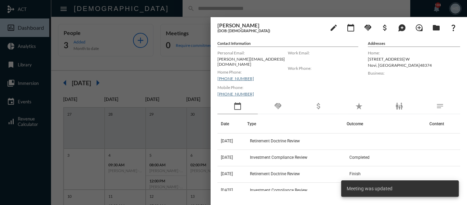 The image size is (467, 205). What do you see at coordinates (402, 27) in the screenshot?
I see `button: Add Mention` at bounding box center [402, 27].